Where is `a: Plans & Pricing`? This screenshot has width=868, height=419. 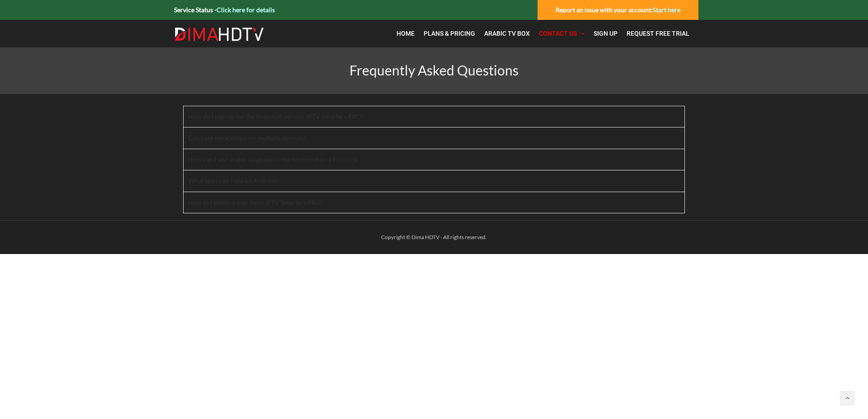 a: Plans & Pricing is located at coordinates (450, 33).